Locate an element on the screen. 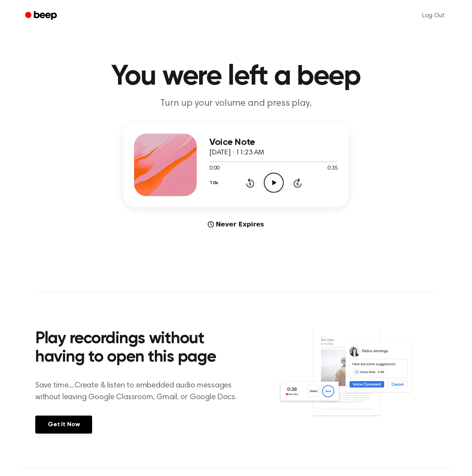 This screenshot has width=472, height=476. p: Save time....Create & listen to embedded audio messages without leaving Google Classroom, Gmail, ... is located at coordinates (141, 392).